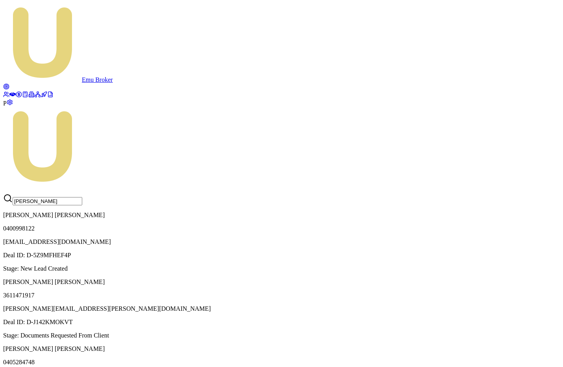 This screenshot has height=367, width=563. I want to click on img: emu-icon-u.png, so click(42, 42).